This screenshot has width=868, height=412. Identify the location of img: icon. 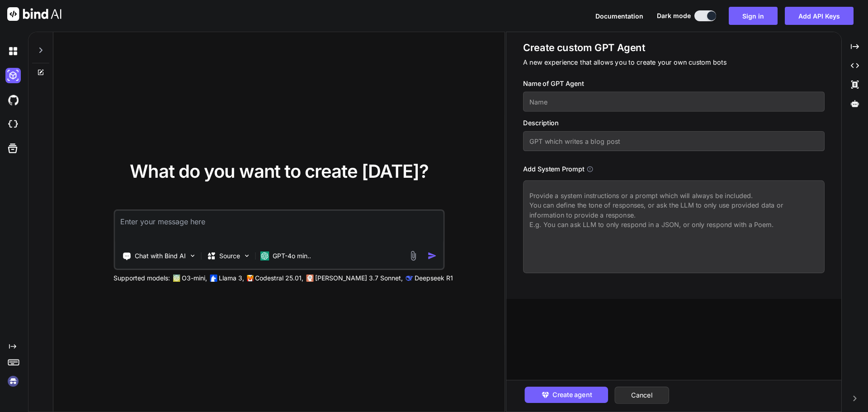
(432, 256).